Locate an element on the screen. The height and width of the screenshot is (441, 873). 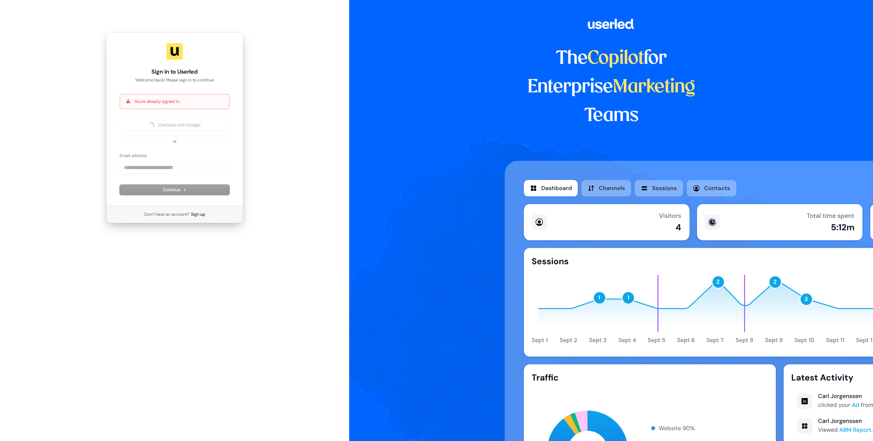
h1: Sign in to Userled is located at coordinates (175, 72).